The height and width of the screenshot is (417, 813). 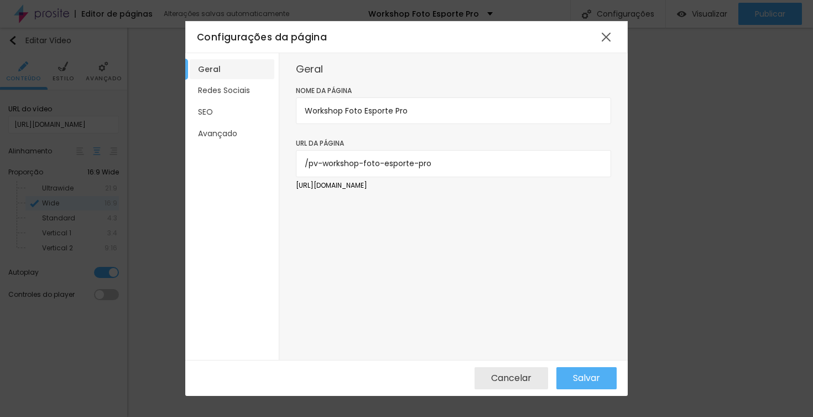 What do you see at coordinates (232, 69) in the screenshot?
I see `li: Geral` at bounding box center [232, 69].